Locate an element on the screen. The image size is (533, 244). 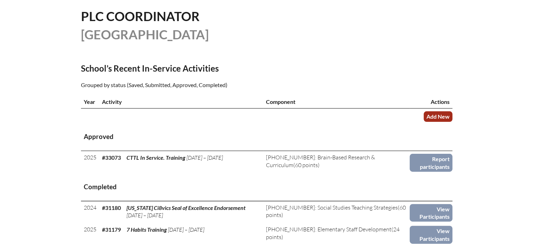
h3: Approved is located at coordinates (267, 136).